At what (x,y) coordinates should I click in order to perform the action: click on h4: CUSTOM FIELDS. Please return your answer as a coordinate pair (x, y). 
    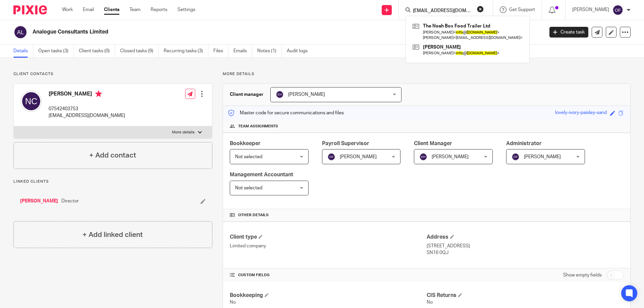
    Looking at the image, I should click on (328, 275).